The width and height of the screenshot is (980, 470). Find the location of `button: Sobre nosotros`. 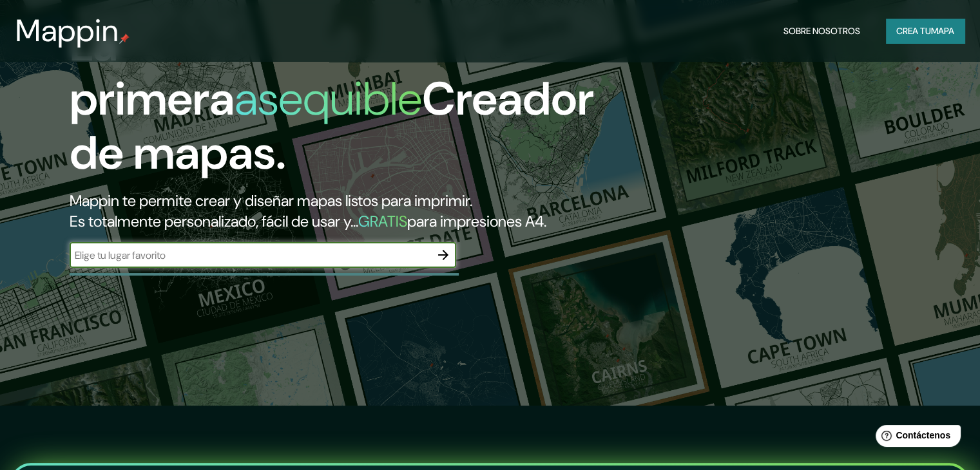

button: Sobre nosotros is located at coordinates (821, 31).